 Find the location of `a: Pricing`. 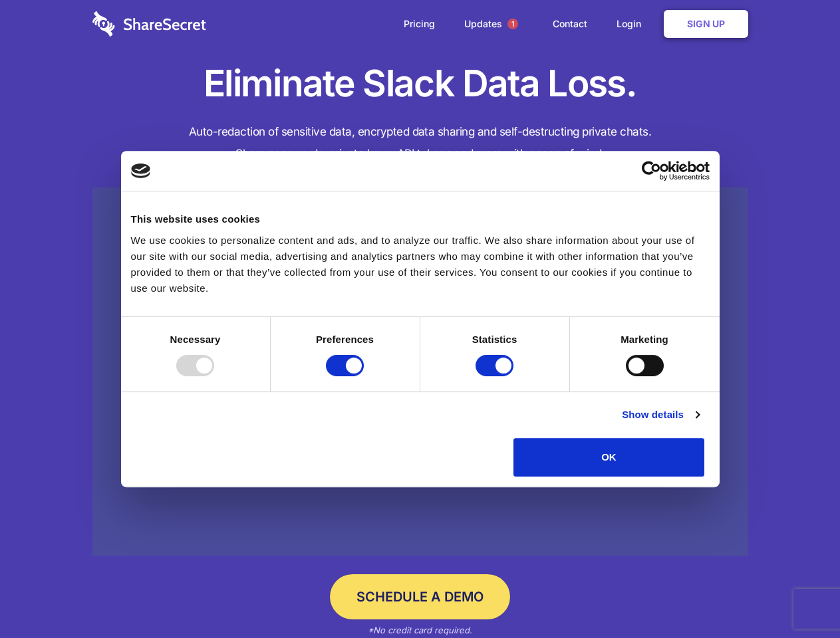

a: Pricing is located at coordinates (419, 24).